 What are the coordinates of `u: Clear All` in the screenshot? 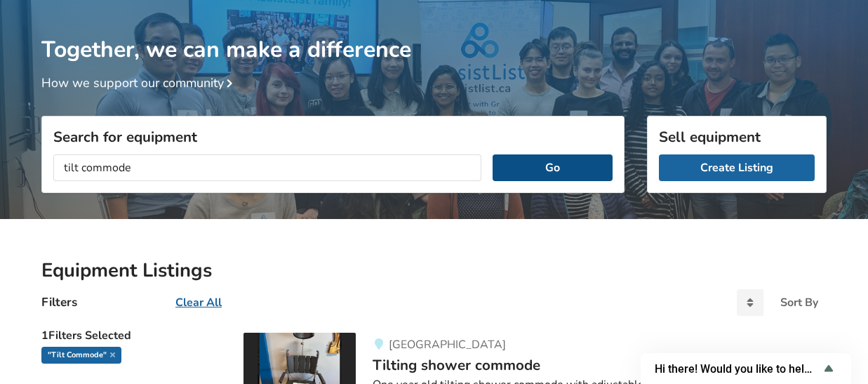 It's located at (198, 303).